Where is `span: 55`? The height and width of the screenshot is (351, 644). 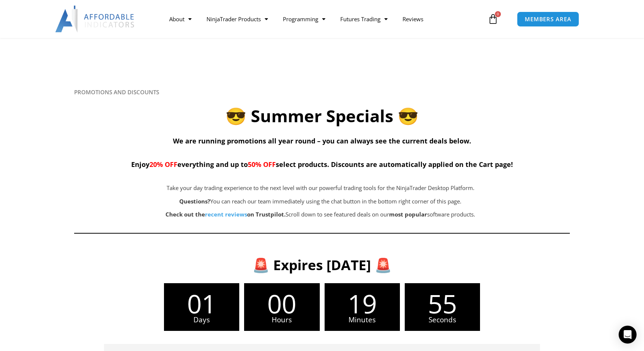
span: 55 is located at coordinates (442, 303).